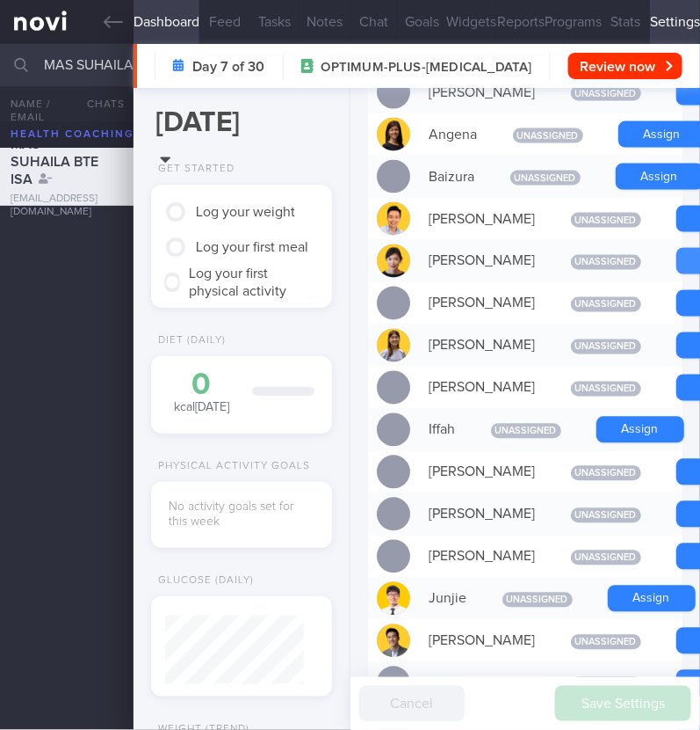 This screenshot has width=700, height=730. Describe the element at coordinates (230, 466) in the screenshot. I see `div: Physical Activity Goals` at that location.